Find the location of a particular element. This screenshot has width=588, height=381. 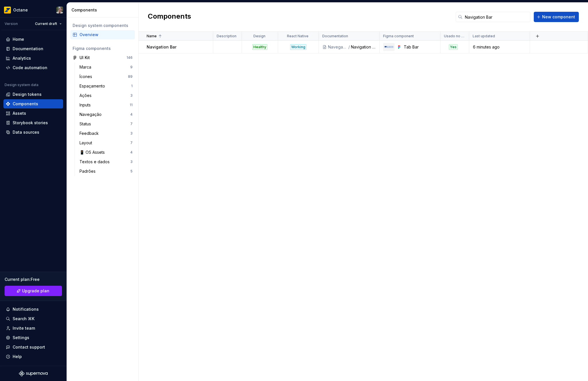

a: Components is located at coordinates (34, 104).